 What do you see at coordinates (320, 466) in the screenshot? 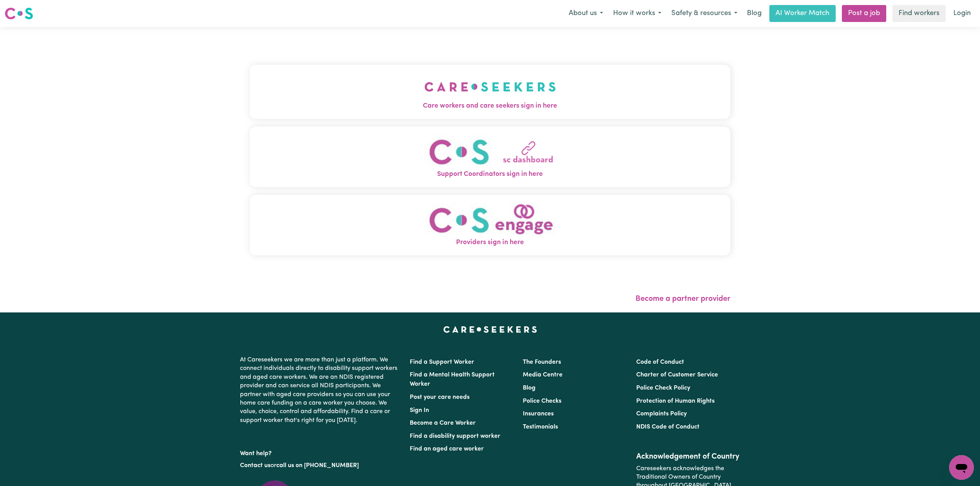
I see `p: or` at bounding box center [320, 466].